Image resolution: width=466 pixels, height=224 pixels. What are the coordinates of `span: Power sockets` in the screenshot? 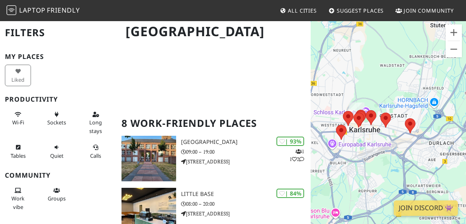 It's located at (57, 123).